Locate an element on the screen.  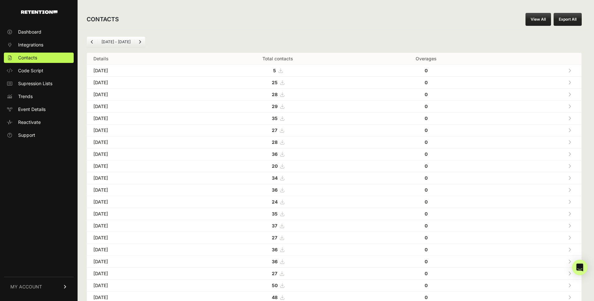
span: Trends is located at coordinates (25, 97).